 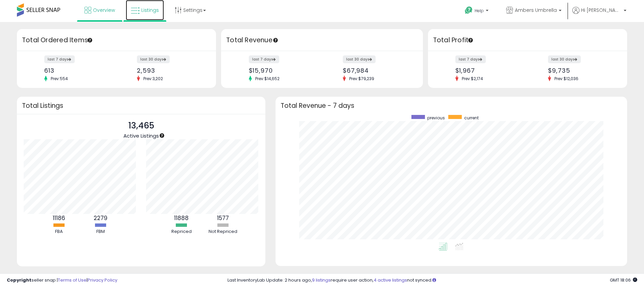 I want to click on span: Overview, so click(x=104, y=10).